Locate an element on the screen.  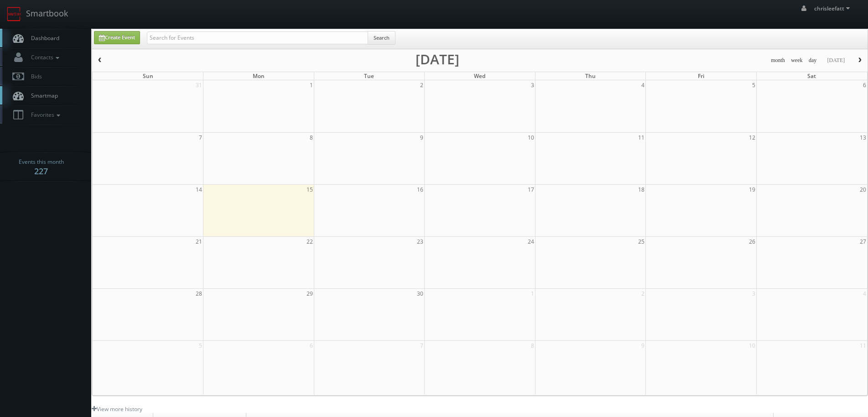
input: Search for Events is located at coordinates (257, 38).